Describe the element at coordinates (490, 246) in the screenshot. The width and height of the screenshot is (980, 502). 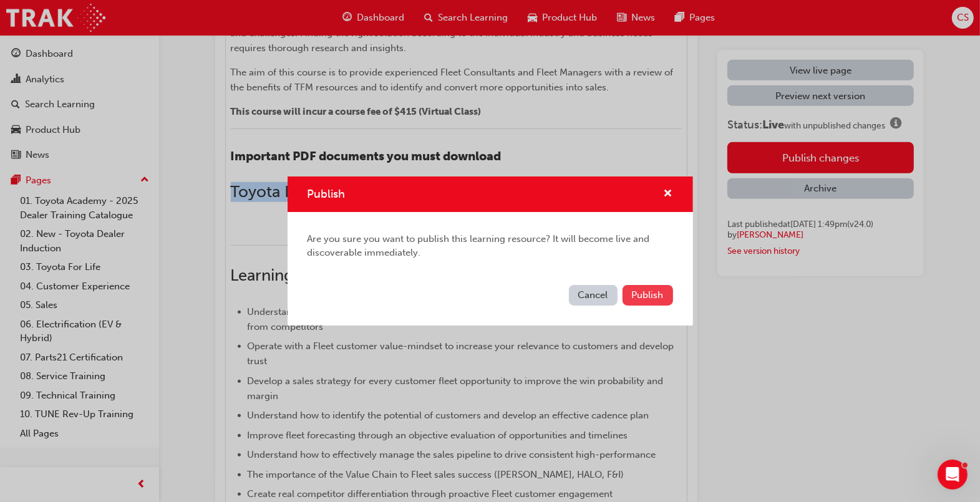
I see `div: Are you sure you want to publish this learning resource? It will become live and discoverable imm...` at that location.